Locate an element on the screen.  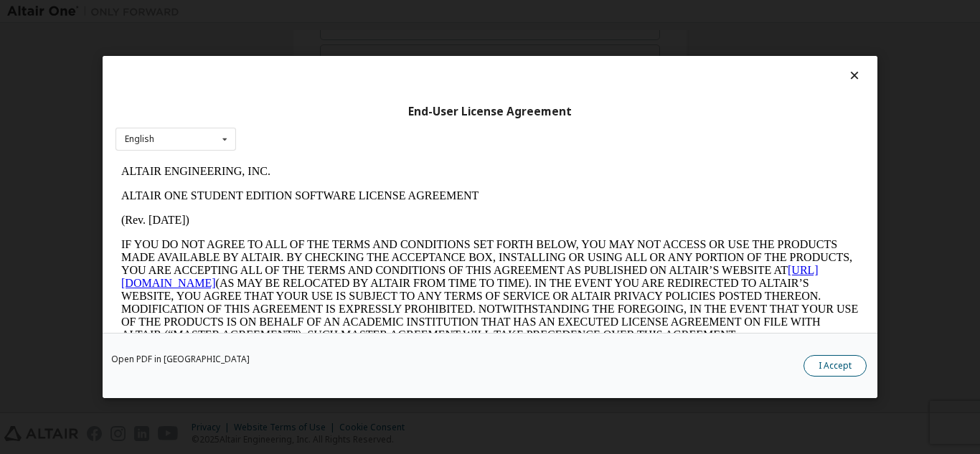
div: End-User License Agreement is located at coordinates (490, 112).